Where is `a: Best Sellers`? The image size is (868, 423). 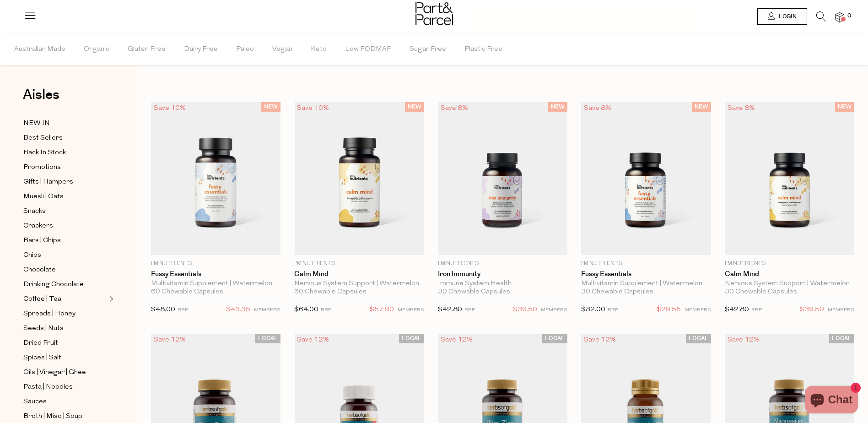
a: Best Sellers is located at coordinates (65, 137).